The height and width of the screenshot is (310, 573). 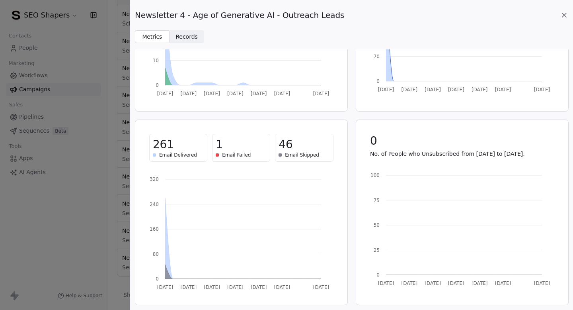 I want to click on span: Email Skipped, so click(x=302, y=155).